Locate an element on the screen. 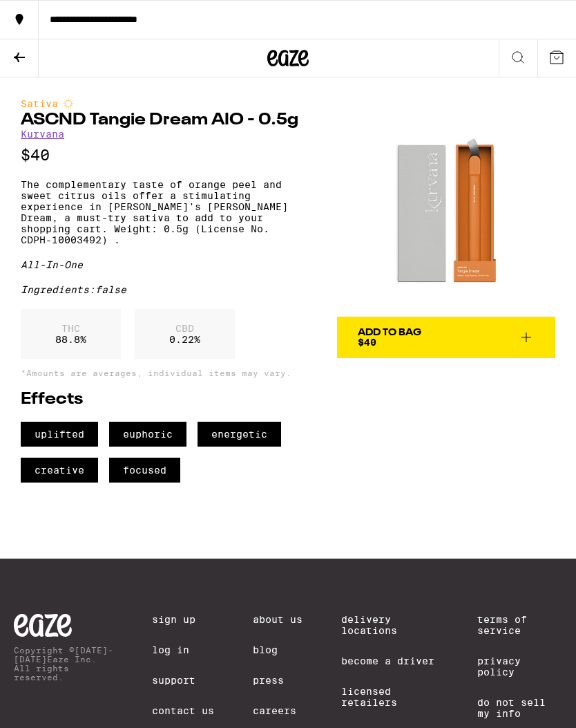 This screenshot has height=728, width=576. p: THC is located at coordinates (71, 328).